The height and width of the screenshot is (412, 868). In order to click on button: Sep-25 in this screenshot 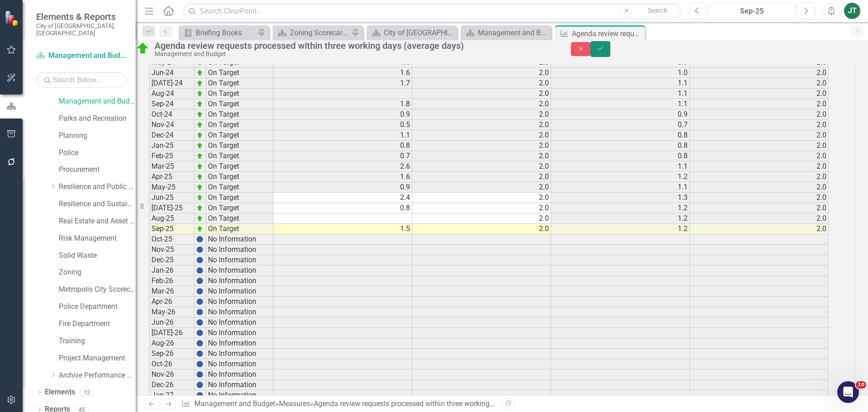, I will do `click(751, 11)`.